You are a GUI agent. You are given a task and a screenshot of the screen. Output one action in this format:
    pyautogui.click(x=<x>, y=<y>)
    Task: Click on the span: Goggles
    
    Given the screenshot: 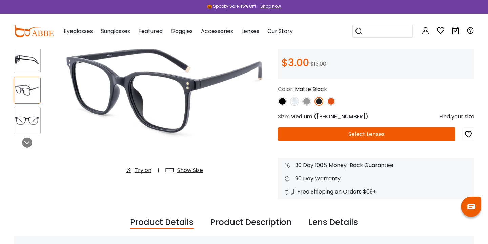 What is the action you would take?
    pyautogui.click(x=182, y=31)
    